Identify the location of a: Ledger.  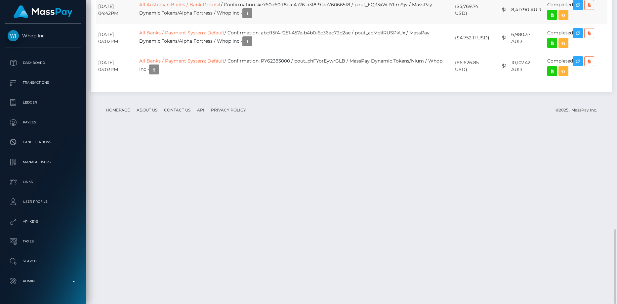
(43, 103).